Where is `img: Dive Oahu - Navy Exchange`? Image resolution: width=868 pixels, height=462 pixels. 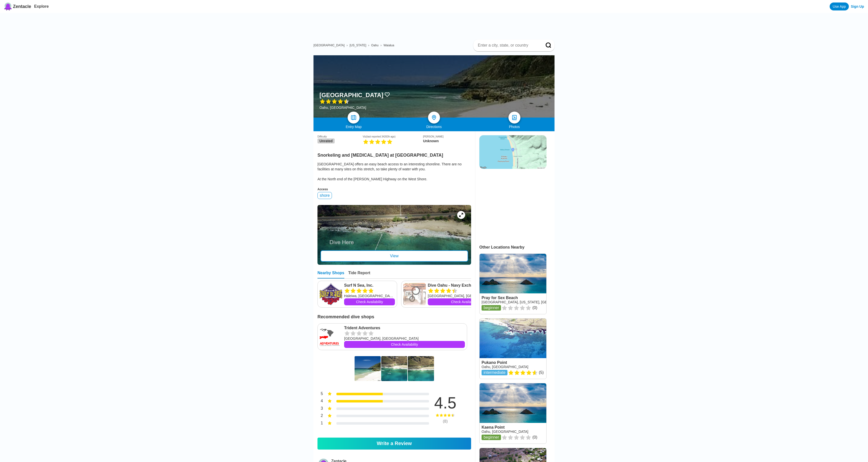 img: Dive Oahu - Navy Exchange is located at coordinates (414, 294).